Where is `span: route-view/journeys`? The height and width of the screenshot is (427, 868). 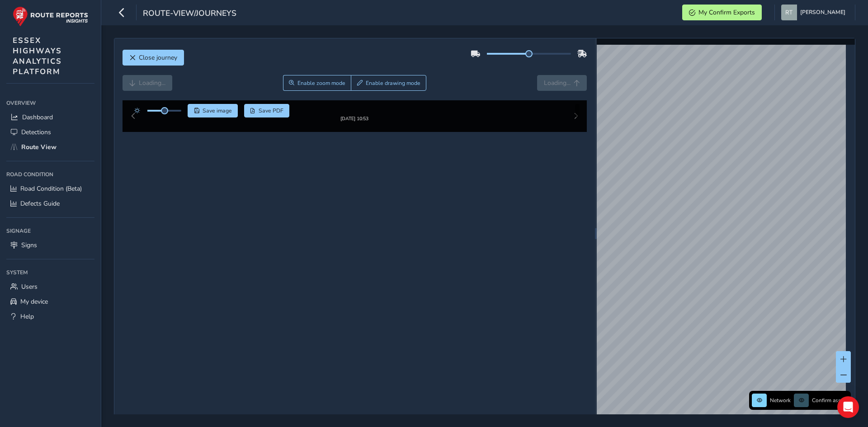 span: route-view/journeys is located at coordinates (189, 14).